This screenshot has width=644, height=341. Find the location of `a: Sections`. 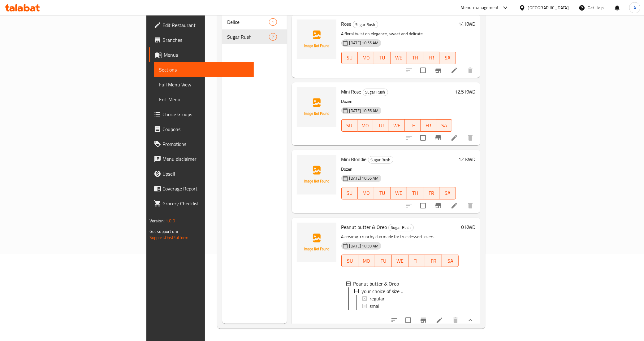

a: Sections is located at coordinates (204, 70).